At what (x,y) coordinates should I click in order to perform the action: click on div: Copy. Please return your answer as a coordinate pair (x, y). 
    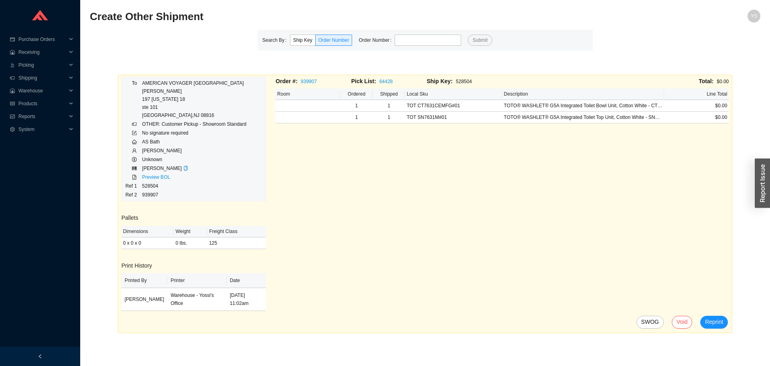
    Looking at the image, I should click on (186, 168).